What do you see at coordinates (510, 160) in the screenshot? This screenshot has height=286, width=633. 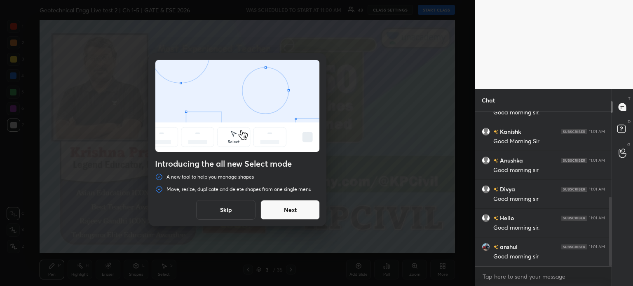 I see `h6: Anushka` at bounding box center [510, 160].